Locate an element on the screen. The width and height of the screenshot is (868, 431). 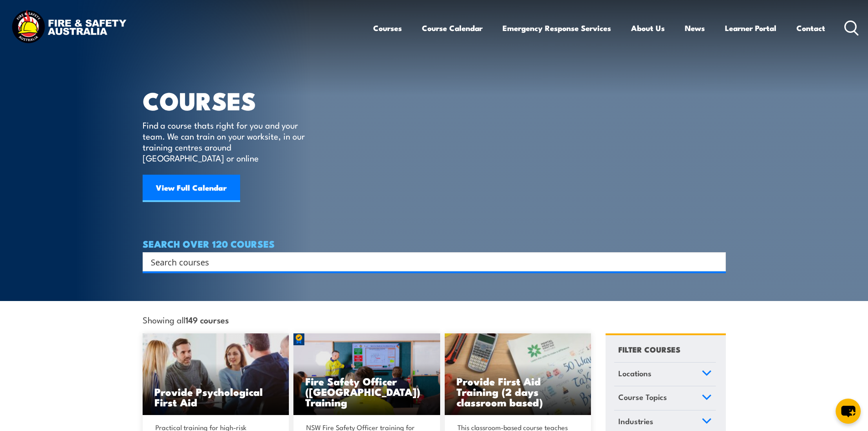
button: chat-button is located at coordinates (848, 411).